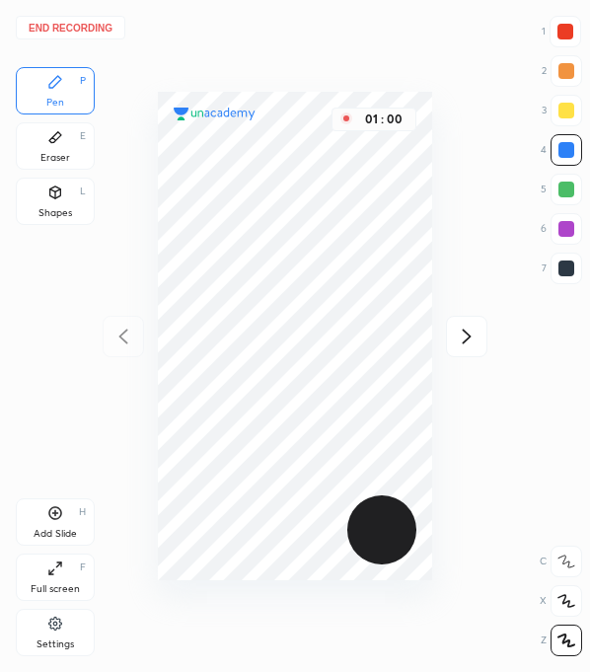  I want to click on div: F, so click(83, 568).